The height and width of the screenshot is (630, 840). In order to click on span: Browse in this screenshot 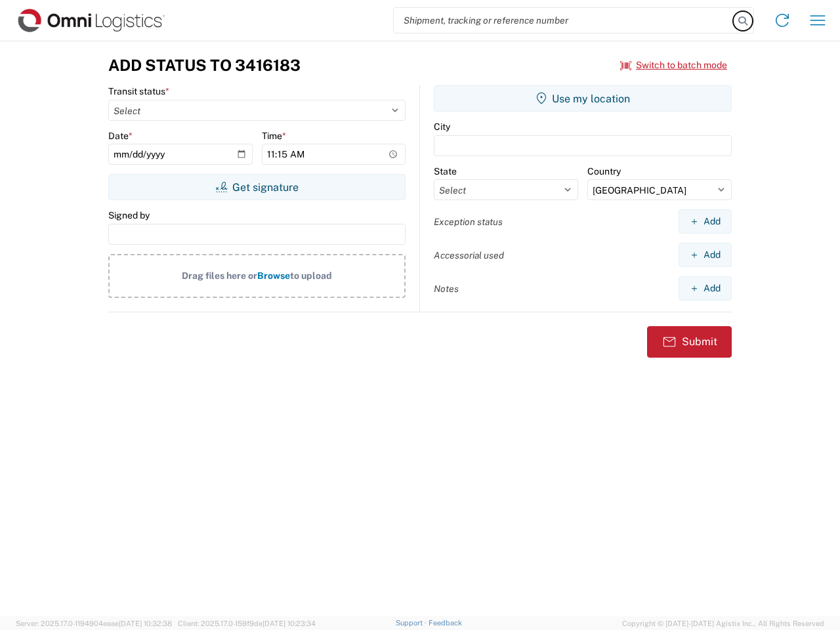, I will do `click(274, 276)`.